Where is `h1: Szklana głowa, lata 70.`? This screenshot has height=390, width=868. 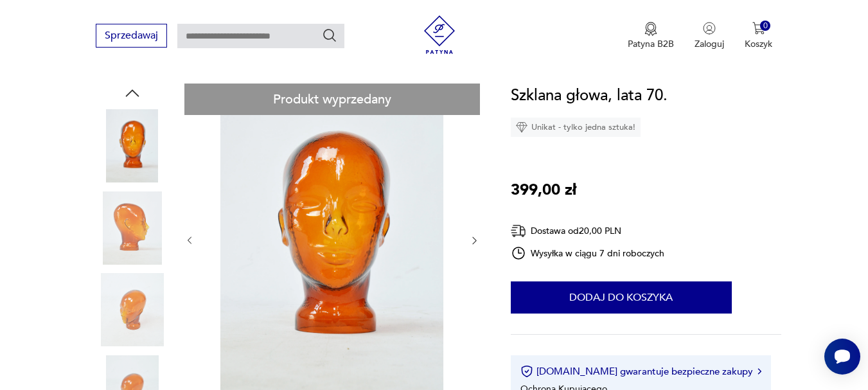 h1: Szklana głowa, lata 70. is located at coordinates (589, 96).